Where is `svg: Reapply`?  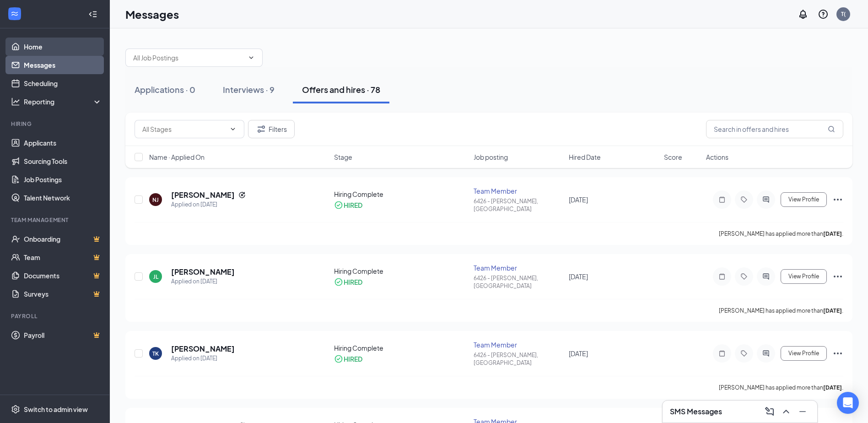
svg: Reapply is located at coordinates (242, 195).